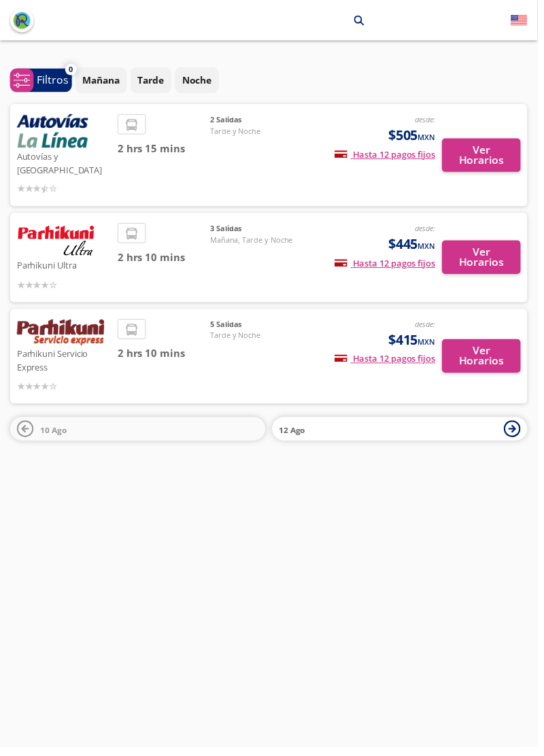 The width and height of the screenshot is (544, 756). I want to click on span: Mañana, Tarde y Noche, so click(261, 242).